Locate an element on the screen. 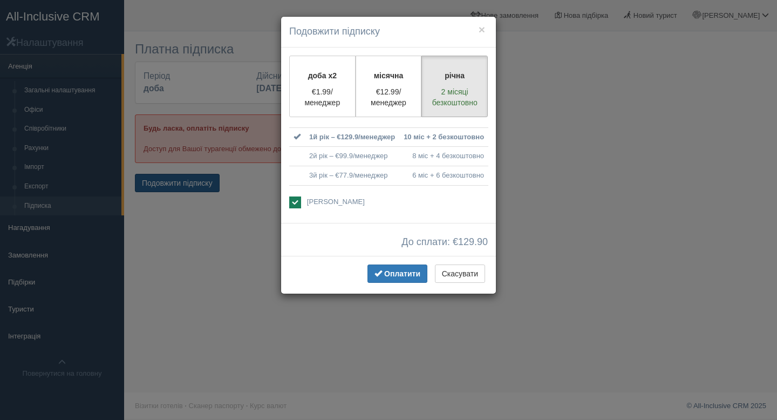 This screenshot has width=777, height=420. p: доба x2 is located at coordinates (322, 76).